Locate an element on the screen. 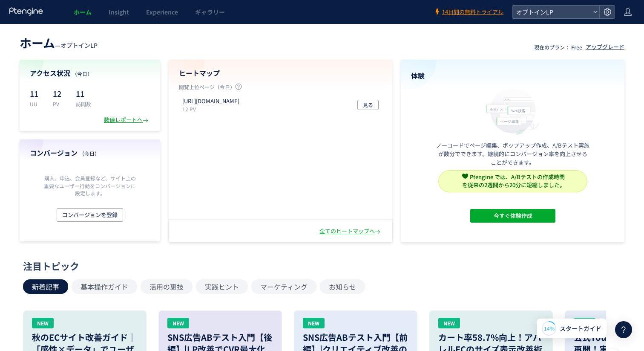 Image resolution: width=644 pixels, height=351 pixels. button: マーケティング is located at coordinates (284, 287).